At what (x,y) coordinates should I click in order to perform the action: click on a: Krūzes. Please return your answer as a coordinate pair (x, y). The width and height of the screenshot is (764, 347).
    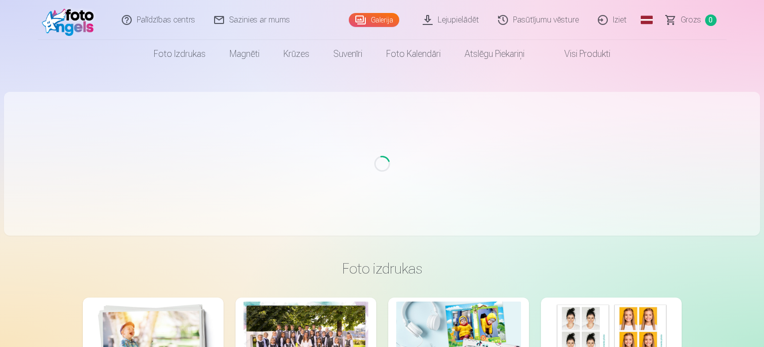
    Looking at the image, I should click on (296, 54).